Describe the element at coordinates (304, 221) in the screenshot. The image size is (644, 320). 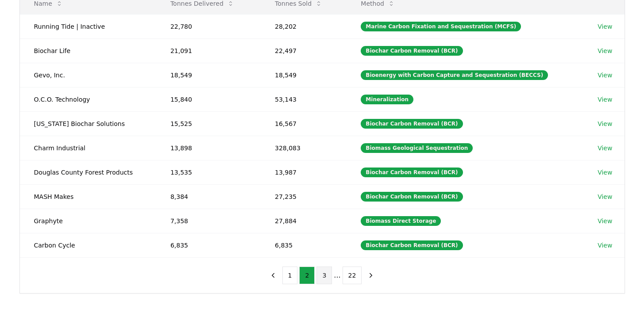
I see `td: 27,884` at that location.